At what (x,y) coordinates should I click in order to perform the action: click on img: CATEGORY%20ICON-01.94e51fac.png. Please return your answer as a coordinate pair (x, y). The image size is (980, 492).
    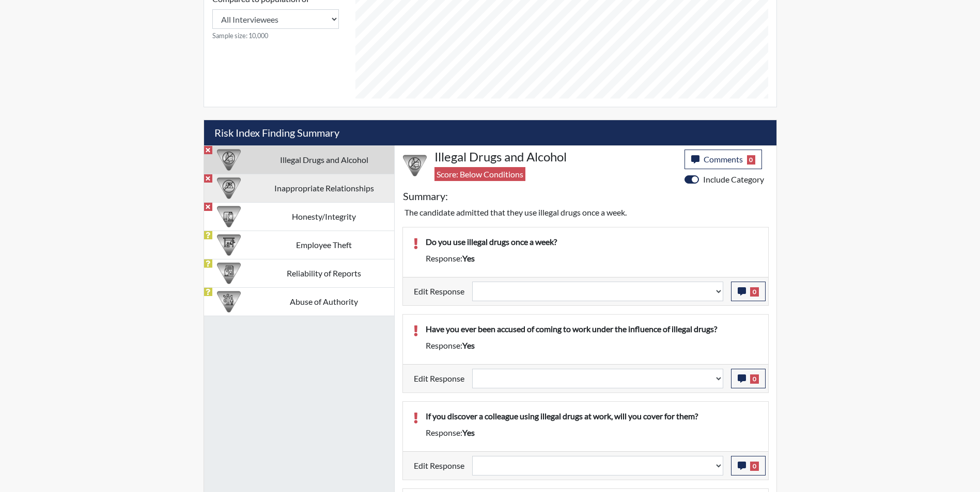
    Looking at the image, I should click on (229, 302).